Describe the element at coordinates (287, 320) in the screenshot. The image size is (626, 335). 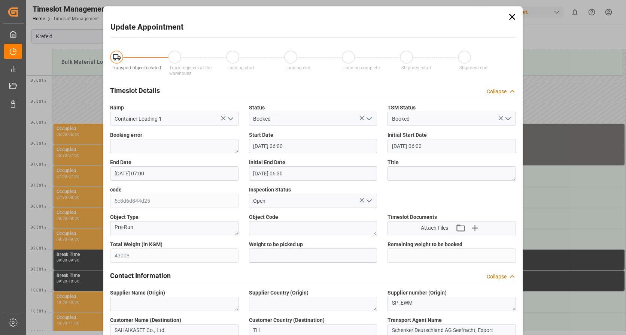
I see `span: Customer Country (Destination)` at that location.